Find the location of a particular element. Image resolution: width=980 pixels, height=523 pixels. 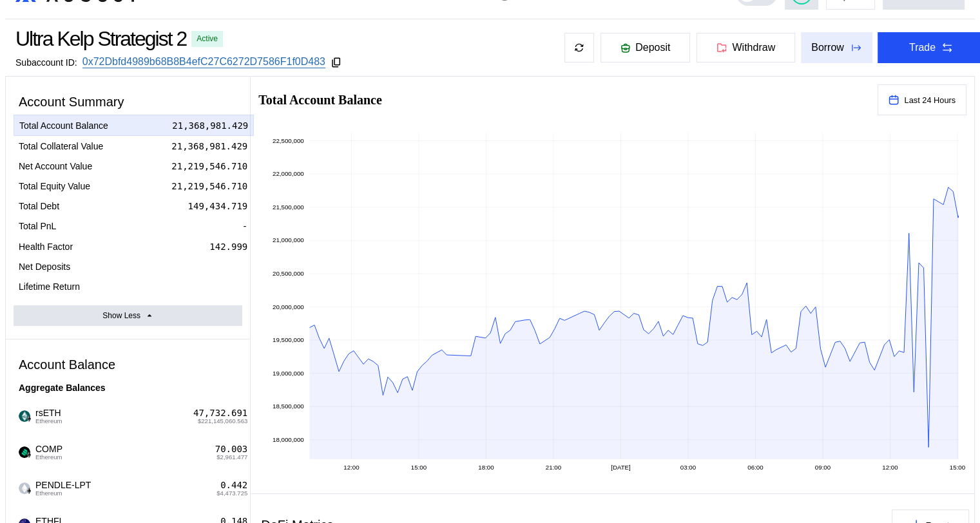

div: 70.003 is located at coordinates (232, 449).